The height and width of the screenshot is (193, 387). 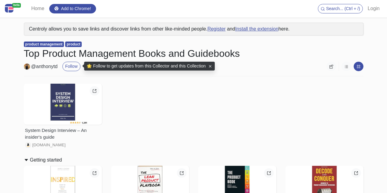 I want to click on a: Install the extension, so click(x=257, y=29).